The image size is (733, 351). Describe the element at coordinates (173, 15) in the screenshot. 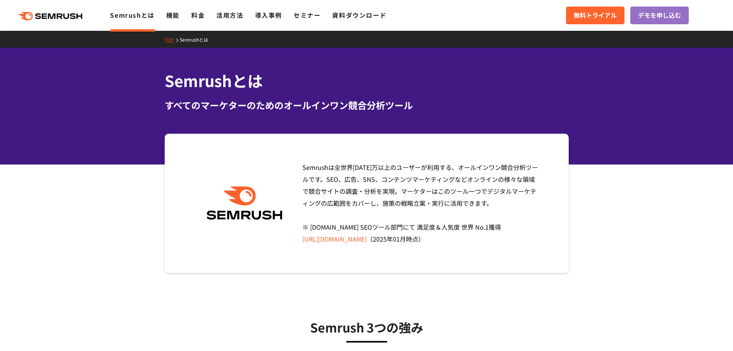

I see `a: 機能` at that location.